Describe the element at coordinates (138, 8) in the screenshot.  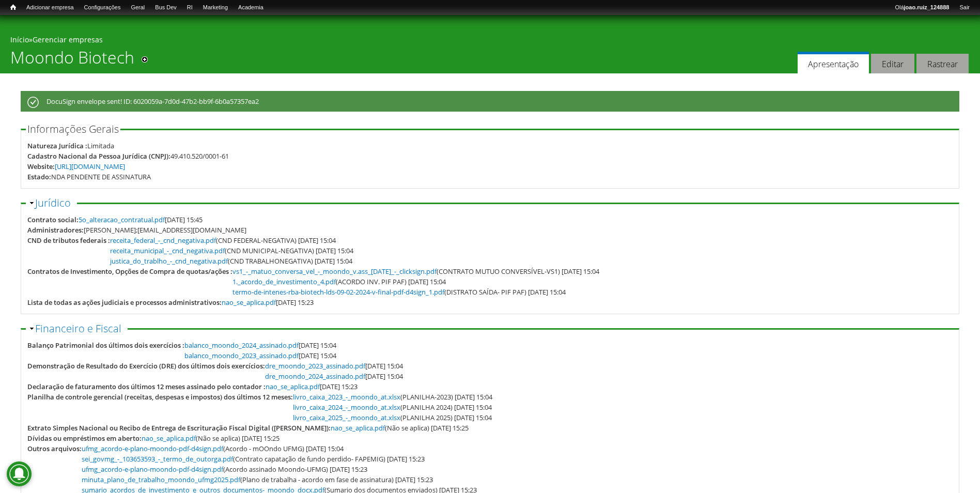
I see `a: Geral` at that location.